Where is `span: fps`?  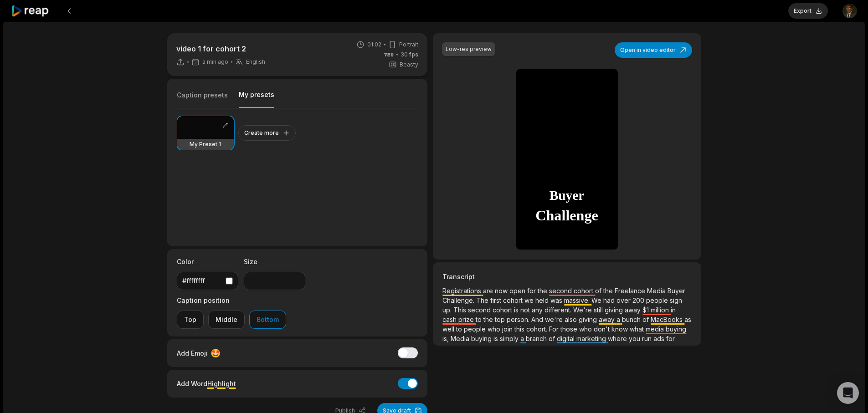
span: fps is located at coordinates (414, 54).